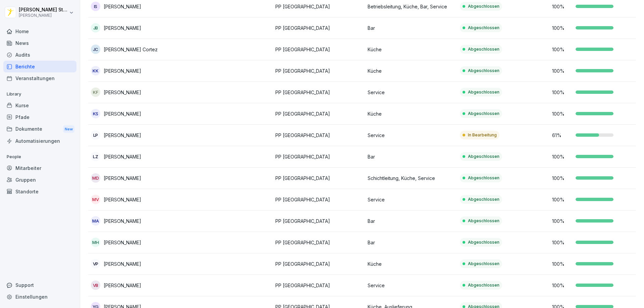 Image resolution: width=644 pixels, height=308 pixels. I want to click on a: Home, so click(40, 31).